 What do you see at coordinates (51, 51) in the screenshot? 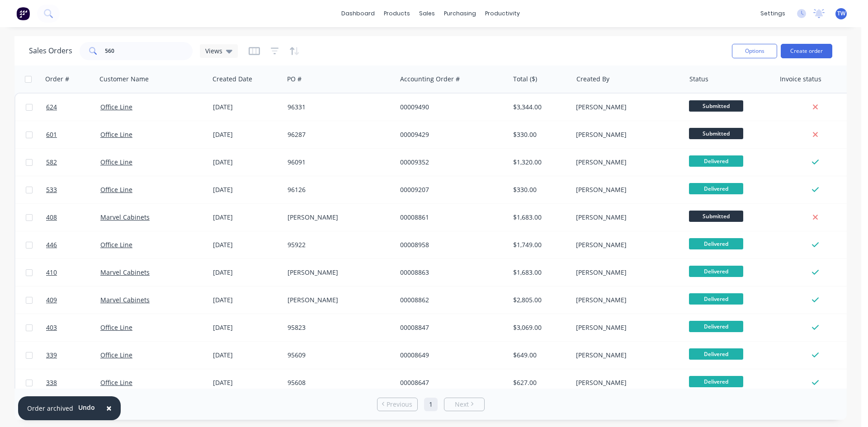
I see `h1: Sales Orders` at bounding box center [51, 51].